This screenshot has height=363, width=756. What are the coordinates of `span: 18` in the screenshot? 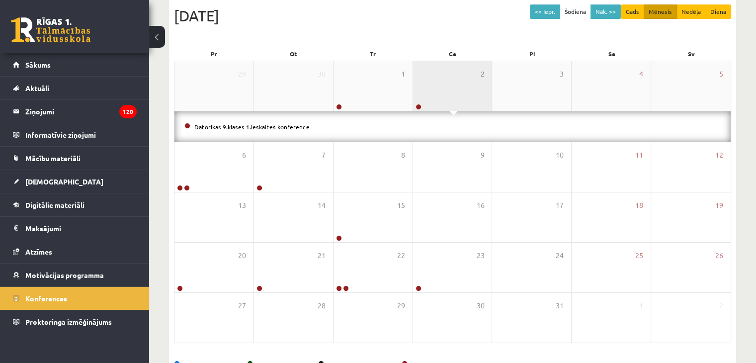 It's located at (639, 205).